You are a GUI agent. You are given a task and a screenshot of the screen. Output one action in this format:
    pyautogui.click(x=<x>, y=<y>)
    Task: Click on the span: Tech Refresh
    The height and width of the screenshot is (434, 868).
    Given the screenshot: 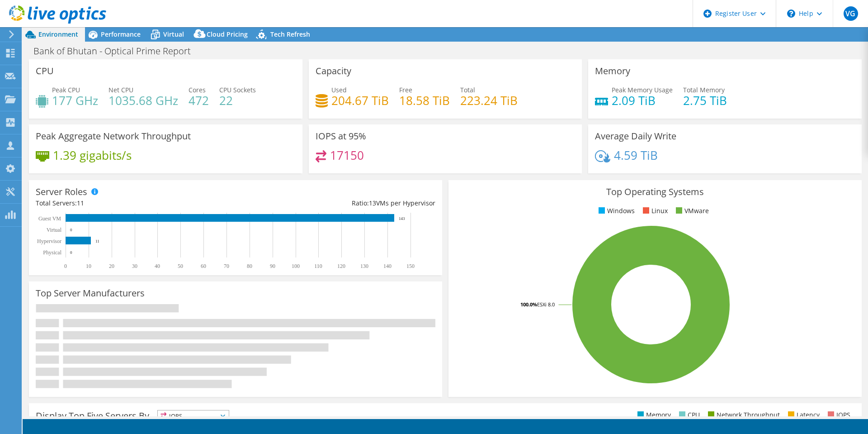 What is the action you would take?
    pyautogui.click(x=290, y=34)
    